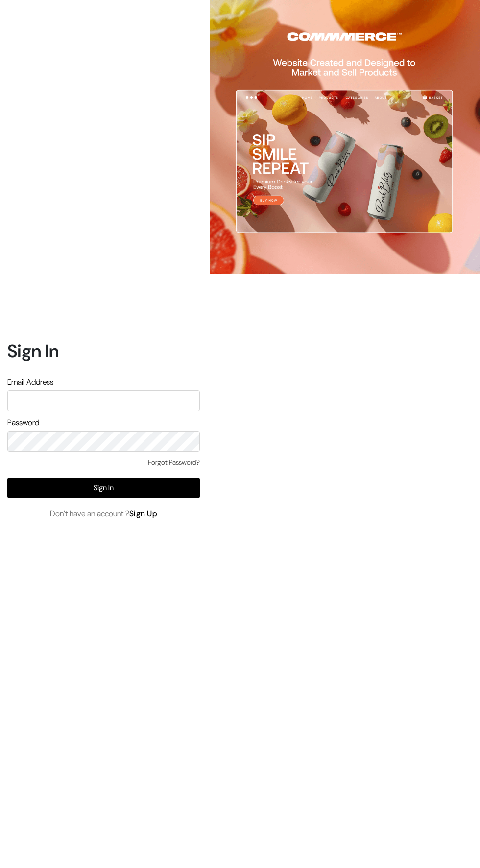 This screenshot has width=480, height=868. What do you see at coordinates (174, 462) in the screenshot?
I see `a: Forgot Password?` at bounding box center [174, 462].